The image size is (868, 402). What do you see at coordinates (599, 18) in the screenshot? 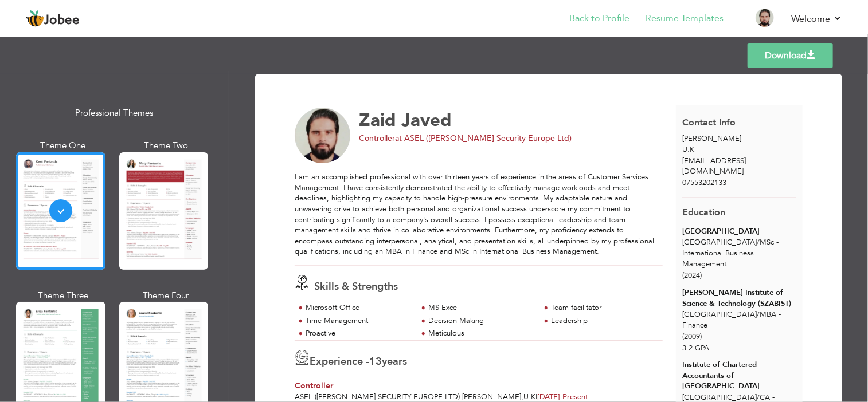
I see `a: Back to Profile` at bounding box center [599, 18].